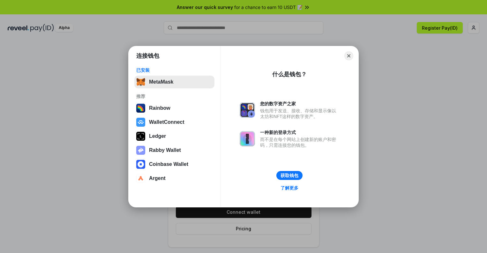  I want to click on div: 获取钱包, so click(289, 175).